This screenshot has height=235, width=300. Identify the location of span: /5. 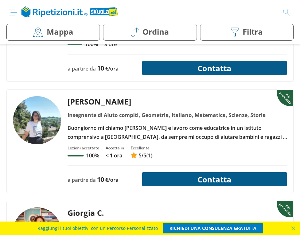
(142, 155).